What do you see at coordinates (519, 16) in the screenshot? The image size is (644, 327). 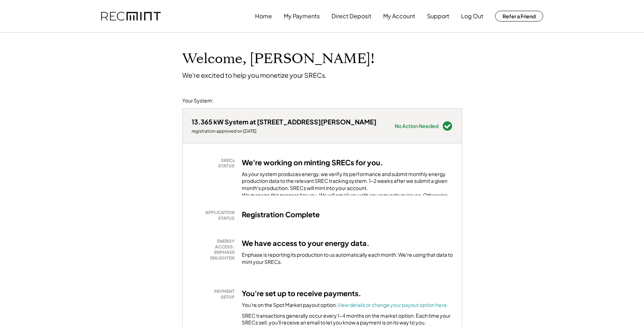 I see `button: Refer a Friend` at bounding box center [519, 16].